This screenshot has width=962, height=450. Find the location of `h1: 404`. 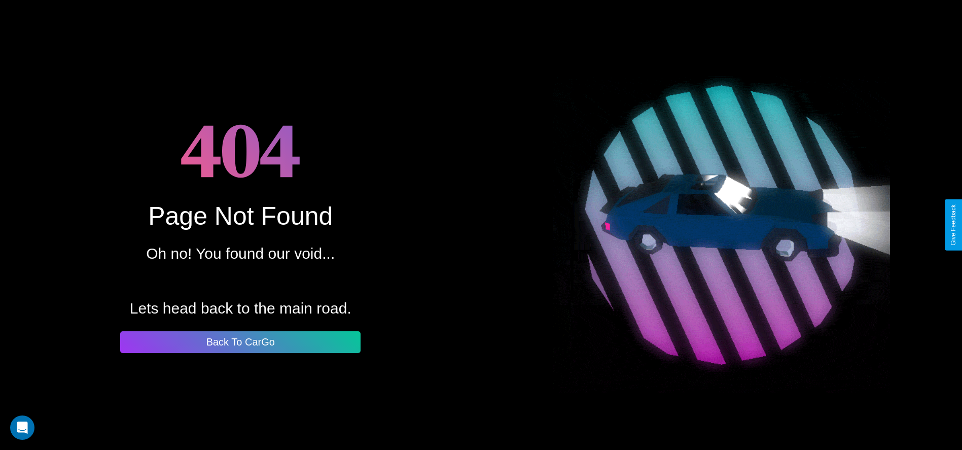

h1: 404 is located at coordinates (240, 149).